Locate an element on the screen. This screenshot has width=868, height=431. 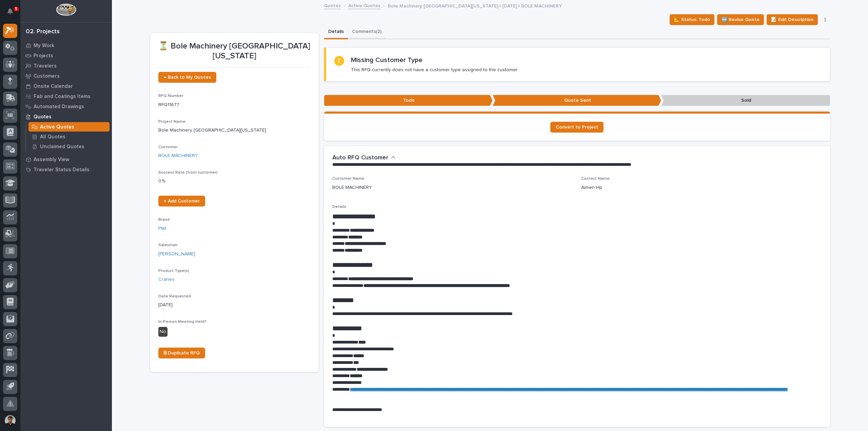
p: Customers is located at coordinates (46, 76).